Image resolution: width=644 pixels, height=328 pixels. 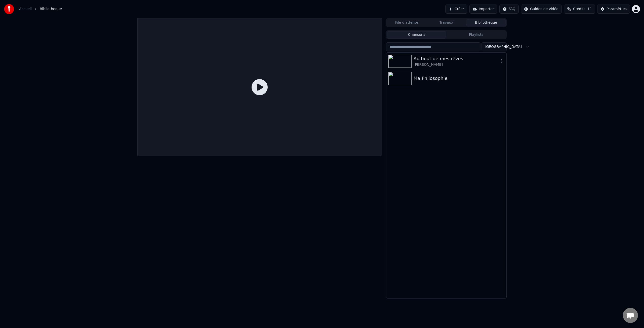 I want to click on button: Guides de vidéo, so click(x=541, y=9).